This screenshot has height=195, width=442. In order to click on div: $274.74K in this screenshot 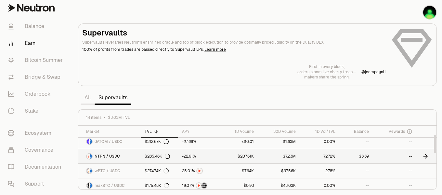, I will do `click(157, 171)`.